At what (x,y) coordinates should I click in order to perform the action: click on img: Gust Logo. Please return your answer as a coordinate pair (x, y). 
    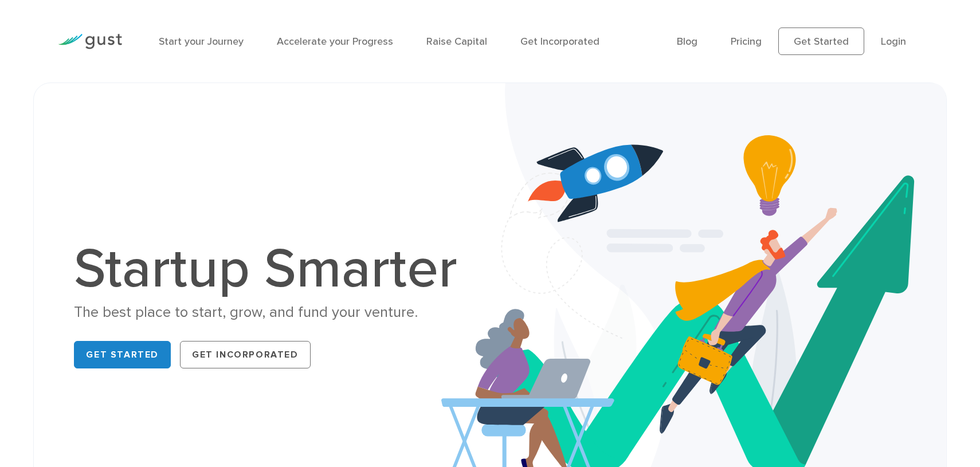
    Looking at the image, I should click on (90, 41).